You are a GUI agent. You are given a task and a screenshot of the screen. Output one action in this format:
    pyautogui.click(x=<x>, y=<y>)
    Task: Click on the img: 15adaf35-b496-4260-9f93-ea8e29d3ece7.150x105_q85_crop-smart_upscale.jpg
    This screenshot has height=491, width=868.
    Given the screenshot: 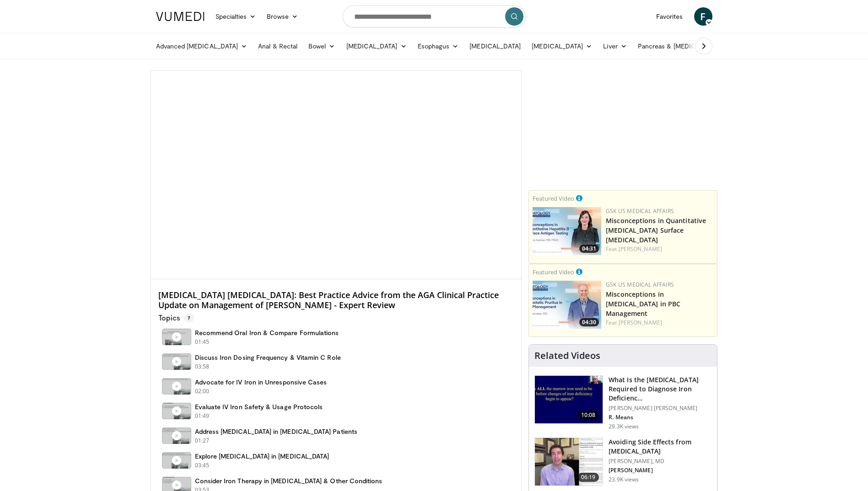 What is the action you would take?
    pyautogui.click(x=569, y=400)
    